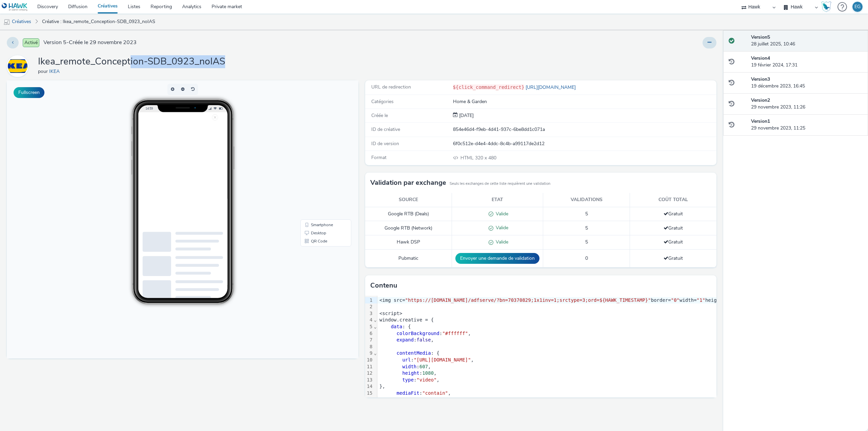  What do you see at coordinates (369, 307) in the screenshot?
I see `div: 2` at bounding box center [369, 307].